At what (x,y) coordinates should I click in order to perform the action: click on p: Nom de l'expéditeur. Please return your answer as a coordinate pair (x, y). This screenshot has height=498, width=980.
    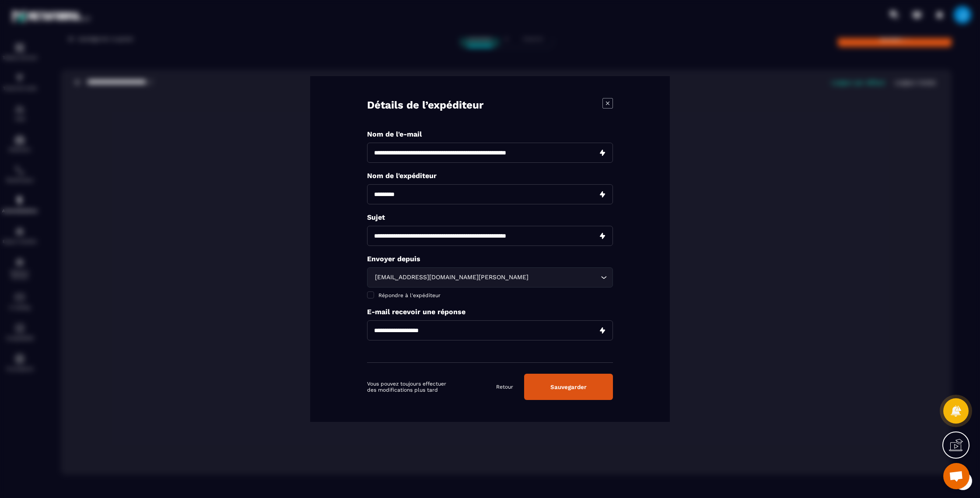
    Looking at the image, I should click on (490, 175).